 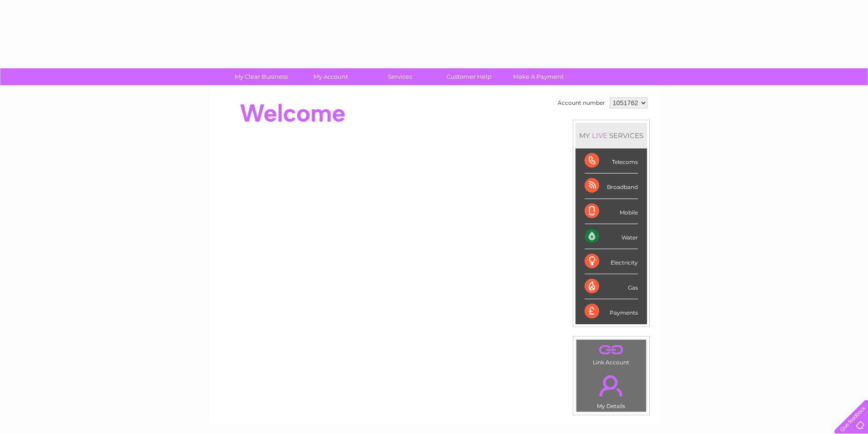 What do you see at coordinates (611, 287) in the screenshot?
I see `div: Gas` at bounding box center [611, 287].